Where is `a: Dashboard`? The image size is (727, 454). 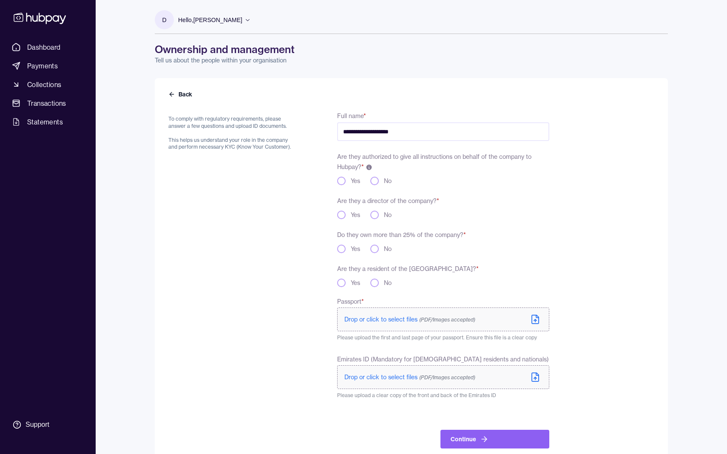
a: Dashboard is located at coordinates (48, 47).